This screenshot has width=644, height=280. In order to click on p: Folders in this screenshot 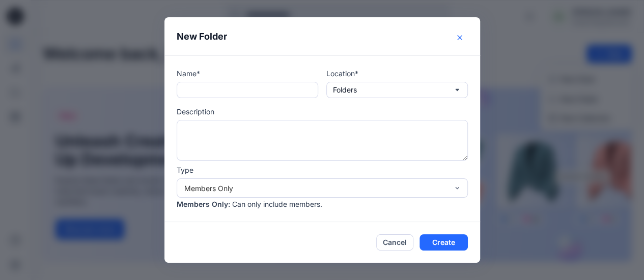, I will do `click(345, 90)`.